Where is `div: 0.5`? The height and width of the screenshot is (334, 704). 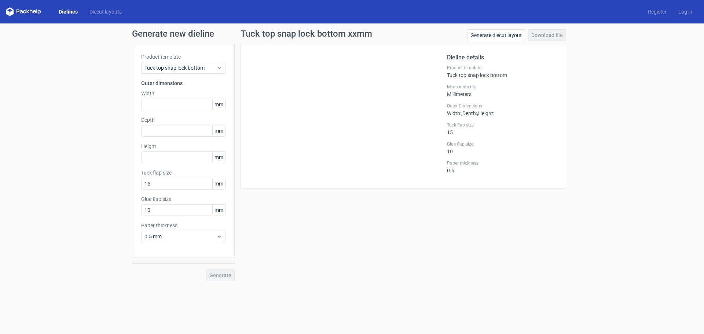
div: 0.5 is located at coordinates (502, 167).